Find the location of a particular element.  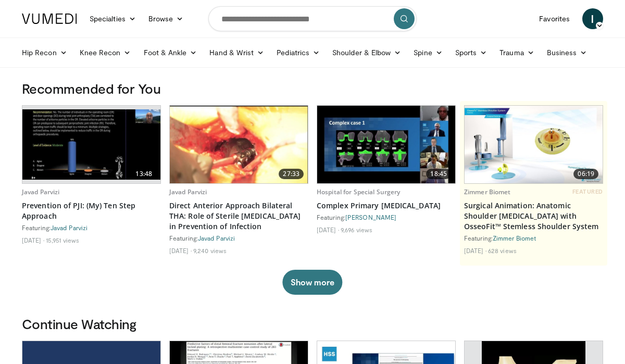

a: I is located at coordinates (593, 19).